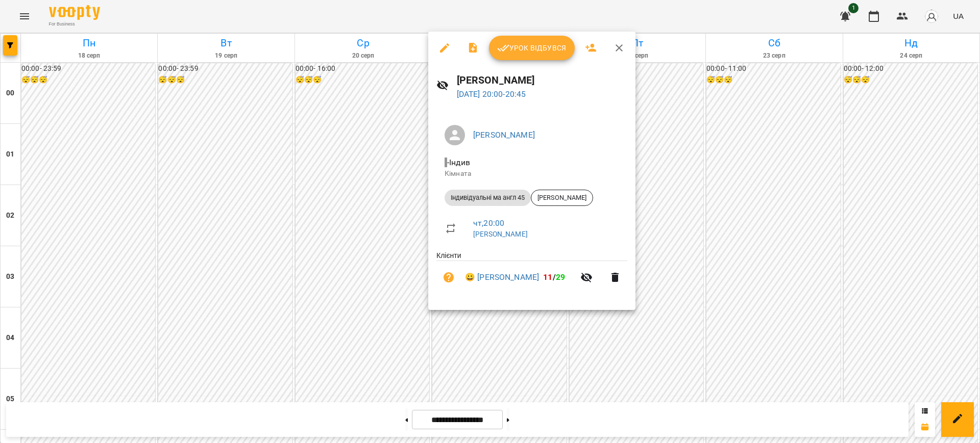 The height and width of the screenshot is (443, 980). I want to click on span: Урок відбувся, so click(532, 48).